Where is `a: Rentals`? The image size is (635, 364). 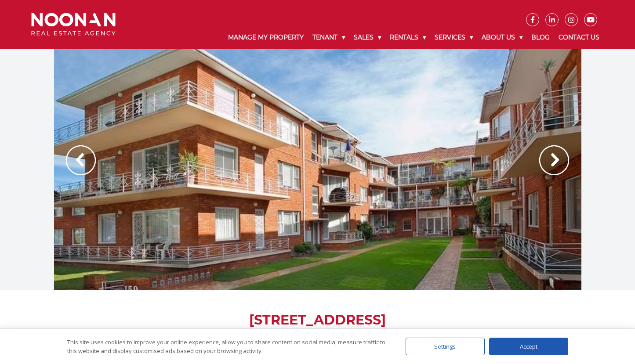
a: Rentals is located at coordinates (408, 37).